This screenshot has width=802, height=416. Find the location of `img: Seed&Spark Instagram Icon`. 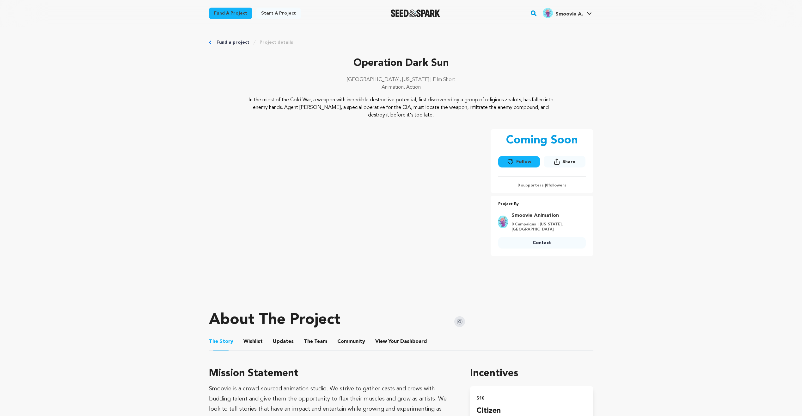

img: Seed&Spark Instagram Icon is located at coordinates (460, 321).